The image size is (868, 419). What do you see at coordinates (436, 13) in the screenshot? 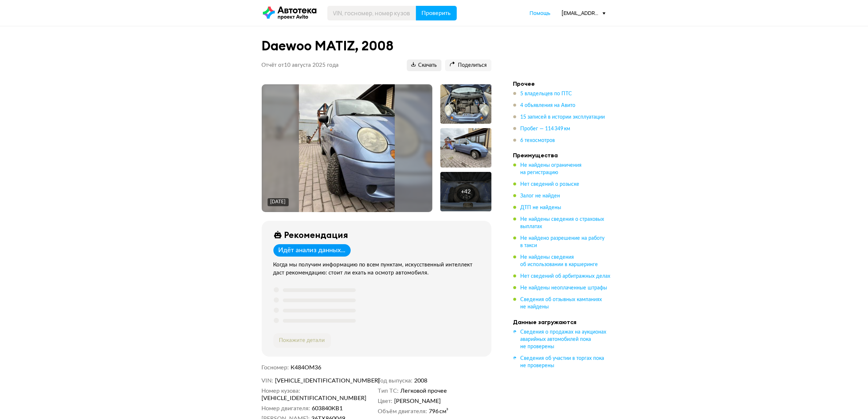
I see `span: Проверить` at bounding box center [436, 13].